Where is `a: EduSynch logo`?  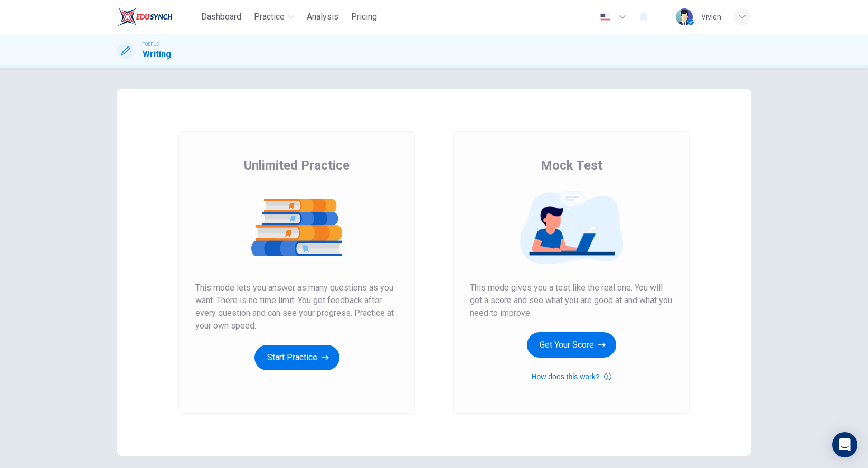
a: EduSynch logo is located at coordinates (157, 17).